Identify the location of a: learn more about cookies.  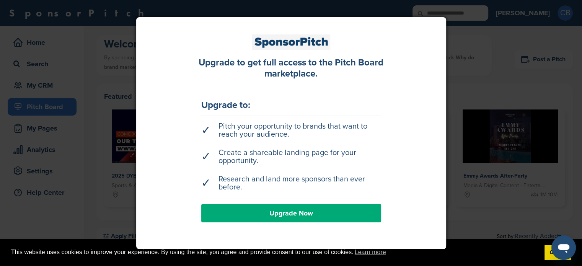
(370, 252).